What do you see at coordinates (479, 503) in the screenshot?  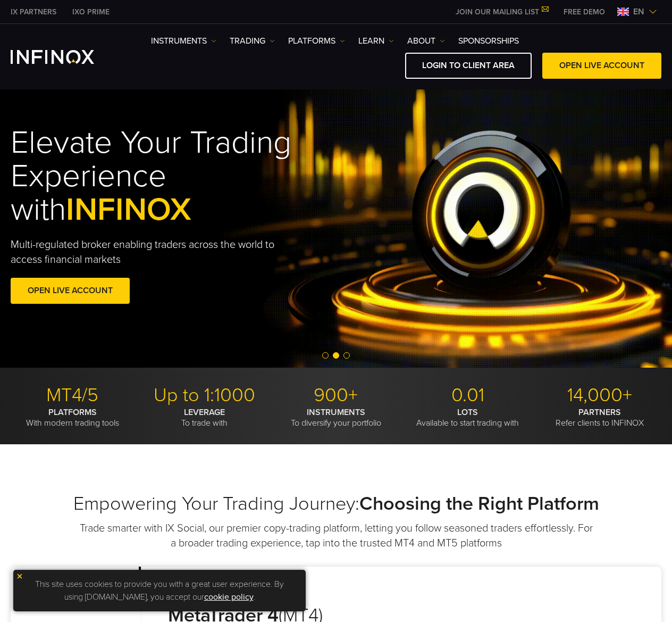 I see `strong: Choosing the Right Platform` at bounding box center [479, 503].